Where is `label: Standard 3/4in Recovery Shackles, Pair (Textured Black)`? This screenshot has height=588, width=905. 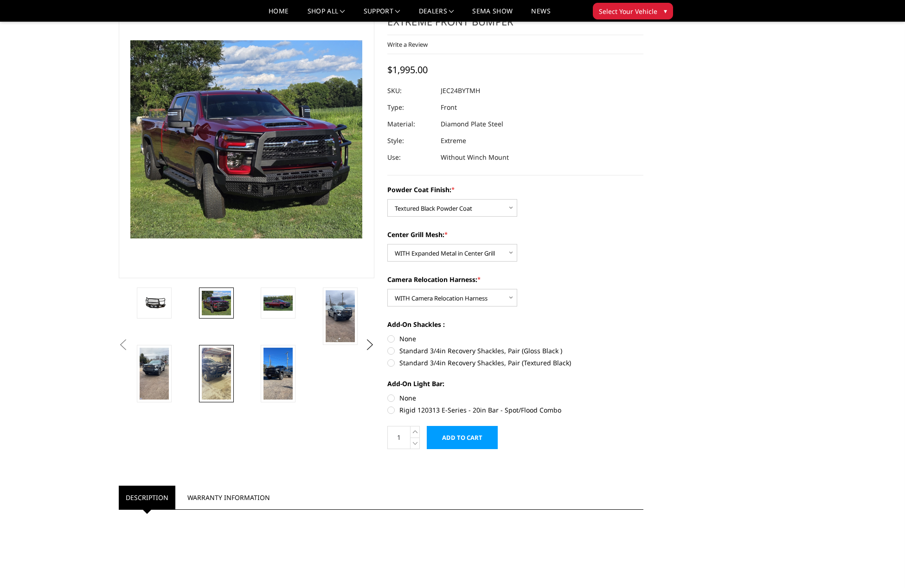 label: Standard 3/4in Recovery Shackles, Pair (Textured Black) is located at coordinates (515, 363).